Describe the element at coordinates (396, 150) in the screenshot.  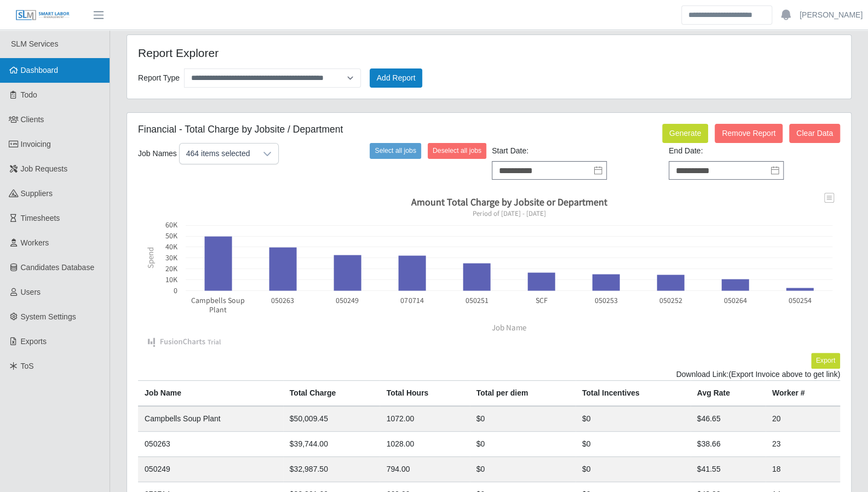
I see `button: Select all jobs` at that location.